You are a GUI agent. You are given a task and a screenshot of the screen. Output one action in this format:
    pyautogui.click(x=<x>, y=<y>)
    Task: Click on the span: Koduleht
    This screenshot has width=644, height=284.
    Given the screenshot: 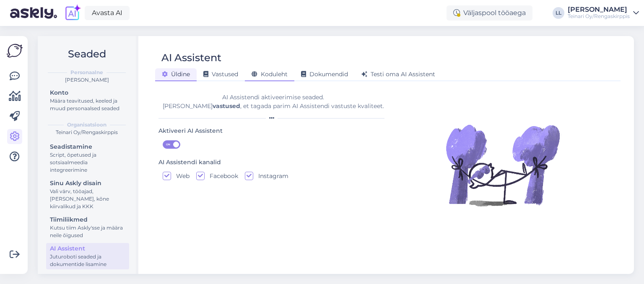 What is the action you would take?
    pyautogui.click(x=269, y=74)
    